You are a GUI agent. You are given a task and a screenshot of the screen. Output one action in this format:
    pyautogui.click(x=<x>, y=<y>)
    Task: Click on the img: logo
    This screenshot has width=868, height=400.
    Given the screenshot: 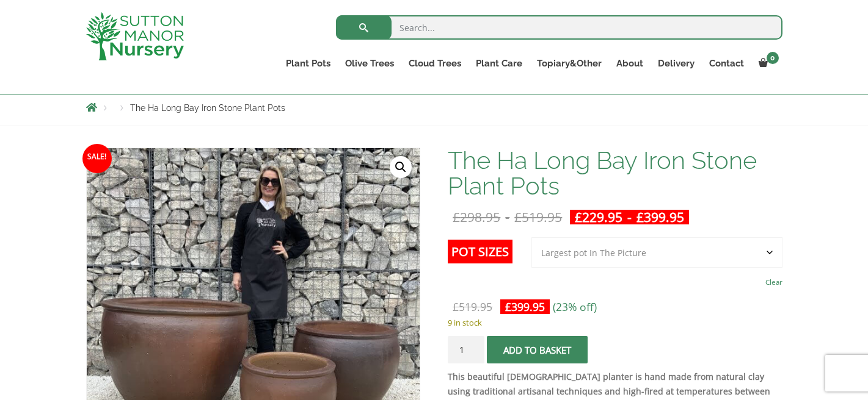 What is the action you would take?
    pyautogui.click(x=135, y=36)
    